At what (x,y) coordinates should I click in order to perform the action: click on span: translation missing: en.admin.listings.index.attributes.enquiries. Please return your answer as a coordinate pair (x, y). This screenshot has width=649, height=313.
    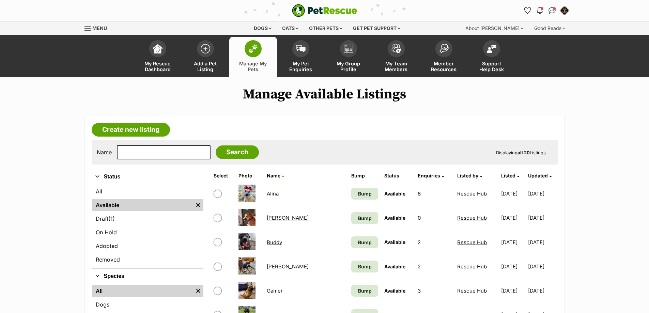
    Looking at the image, I should click on (429, 175).